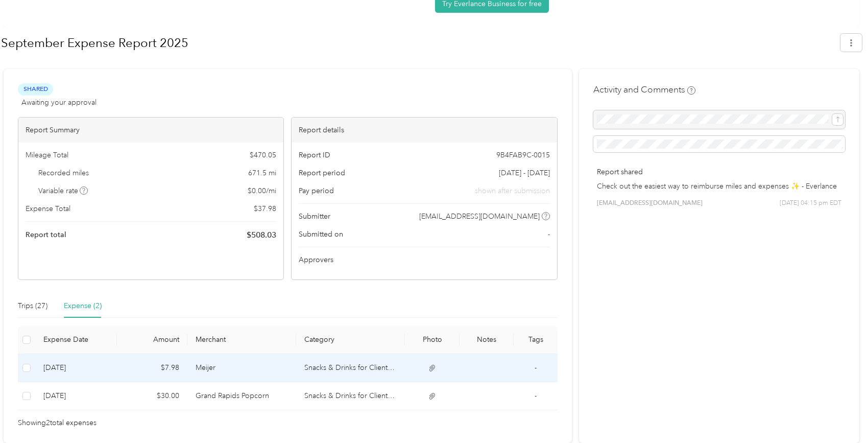 The width and height of the screenshot is (868, 443). Describe the element at coordinates (644, 90) in the screenshot. I see `h4: Activity and Comments` at that location.